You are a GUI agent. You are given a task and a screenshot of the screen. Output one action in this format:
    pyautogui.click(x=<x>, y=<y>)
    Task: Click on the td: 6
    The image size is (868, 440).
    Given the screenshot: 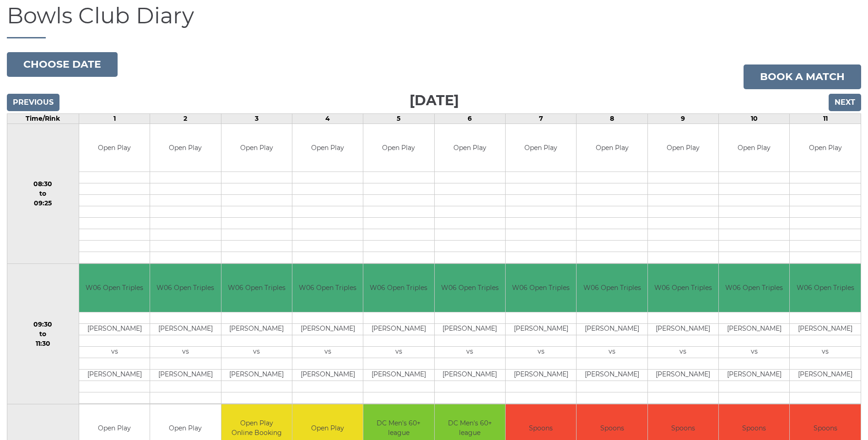 What is the action you would take?
    pyautogui.click(x=469, y=119)
    